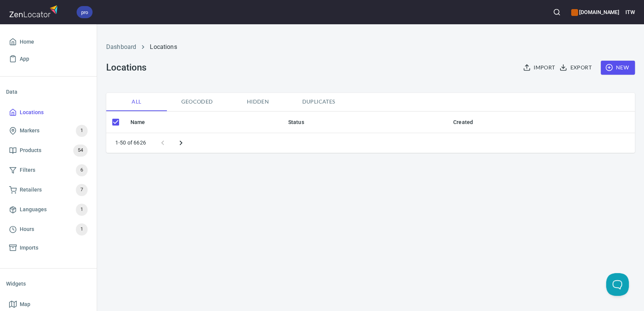 Image resolution: width=644 pixels, height=311 pixels. I want to click on nav: breadcrumb, so click(371, 47).